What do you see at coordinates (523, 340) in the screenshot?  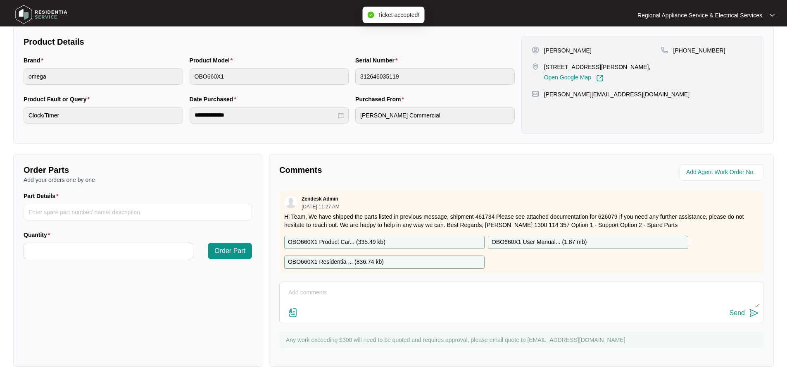 I see `p: Any work exceeding $300 will need to be quoted and requires approval, please email quote to [EMAI...` at bounding box center [523, 340].